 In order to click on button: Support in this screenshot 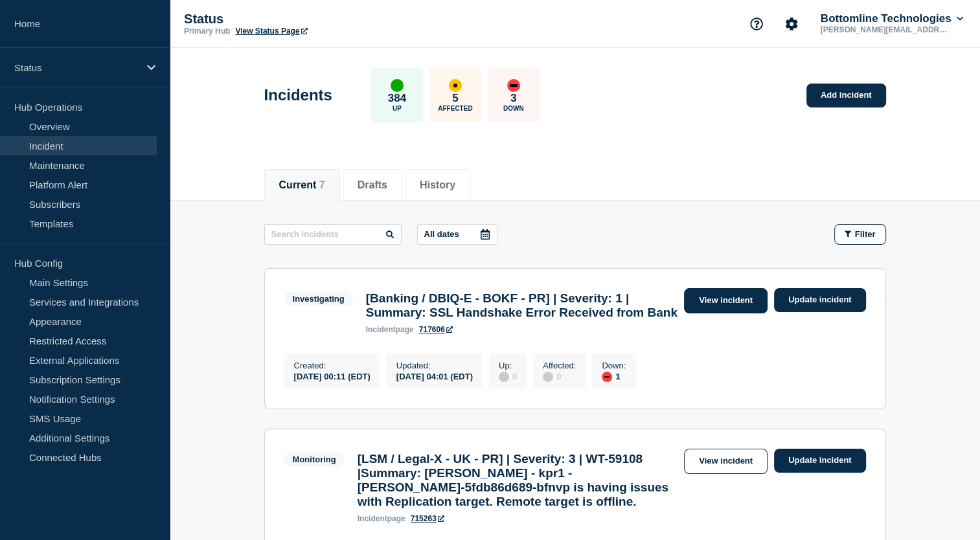, I will do `click(756, 24)`.